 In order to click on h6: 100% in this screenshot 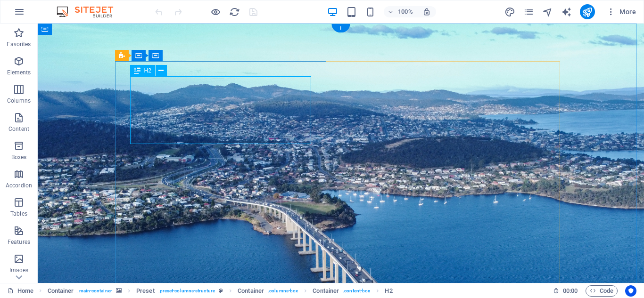, I will do `click(406, 12)`.